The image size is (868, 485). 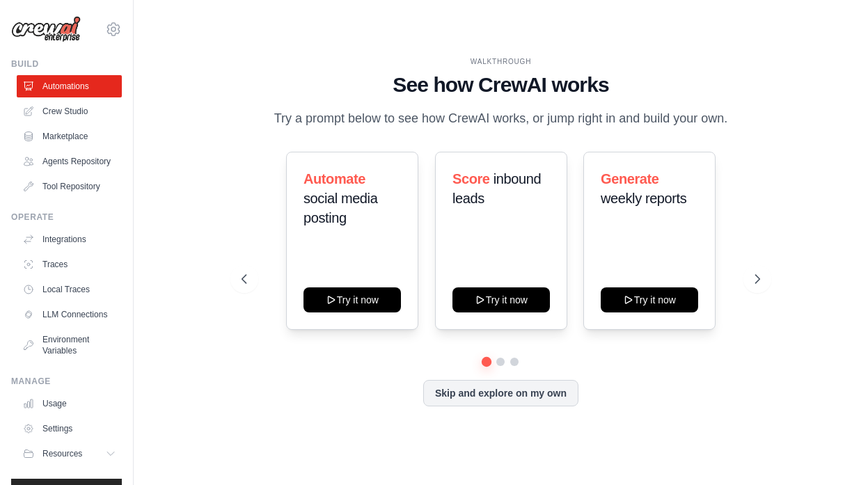 I want to click on span: Generate, so click(x=630, y=179).